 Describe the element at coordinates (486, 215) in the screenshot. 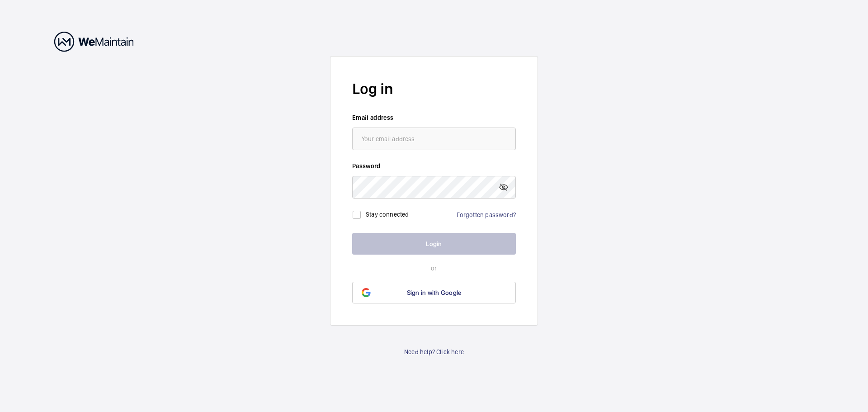

I see `a: Forgotten password?` at that location.